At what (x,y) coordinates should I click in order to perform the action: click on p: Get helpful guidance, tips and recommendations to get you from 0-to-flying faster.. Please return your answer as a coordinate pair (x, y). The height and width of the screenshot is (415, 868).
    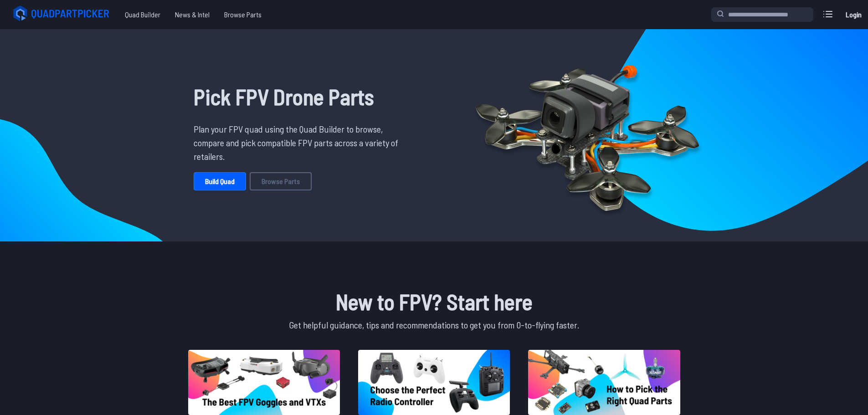
    Looking at the image, I should click on (434, 325).